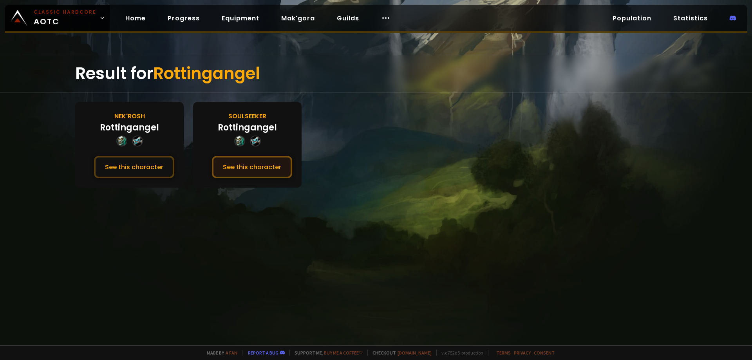 Image resolution: width=752 pixels, height=360 pixels. Describe the element at coordinates (544, 352) in the screenshot. I see `a: Consent` at that location.